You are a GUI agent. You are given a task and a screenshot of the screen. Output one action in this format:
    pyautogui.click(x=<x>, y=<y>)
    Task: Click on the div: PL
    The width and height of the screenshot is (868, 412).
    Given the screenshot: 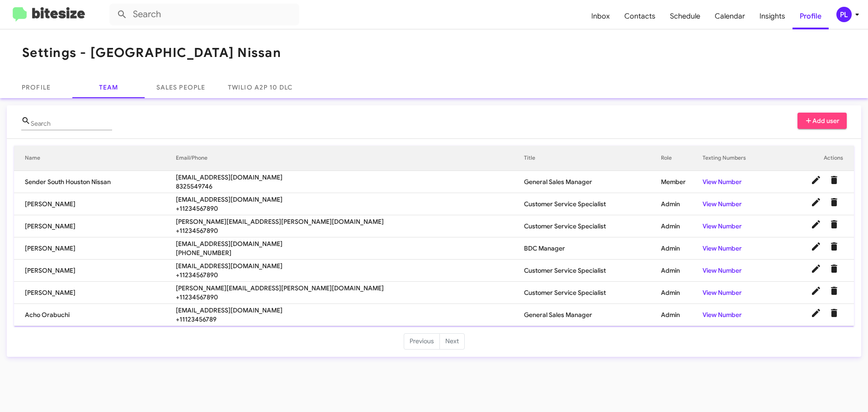 What is the action you would take?
    pyautogui.click(x=844, y=14)
    